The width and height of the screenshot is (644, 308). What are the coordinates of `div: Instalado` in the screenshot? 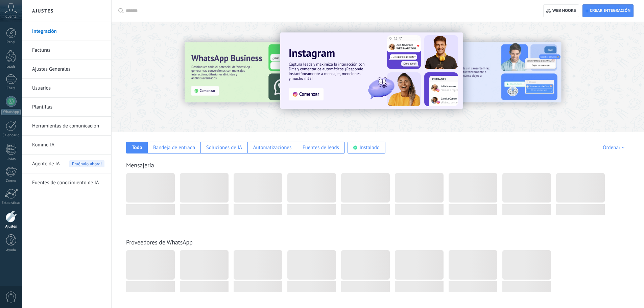 It's located at (370, 147).